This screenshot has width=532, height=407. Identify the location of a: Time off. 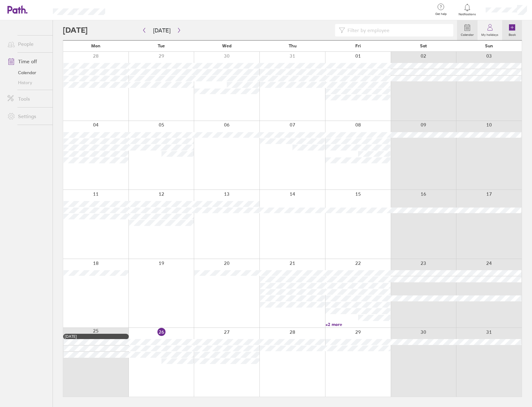
(27, 61).